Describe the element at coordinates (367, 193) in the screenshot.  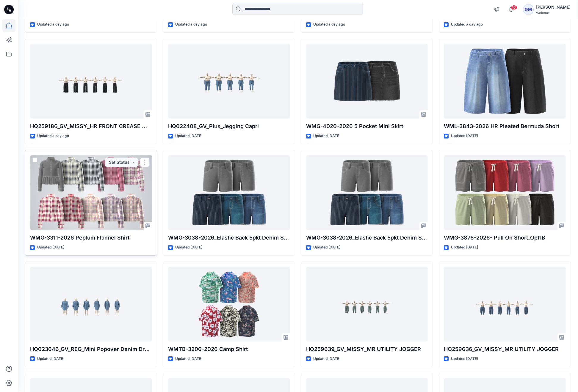
I see `a: WMG-3038-2026_Elastic Back 5pkt Denim Shorts 3 Inseam` at that location.